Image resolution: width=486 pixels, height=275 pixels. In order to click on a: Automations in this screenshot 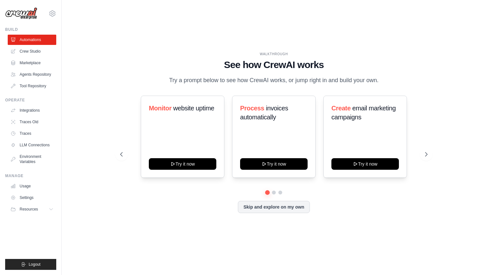, I will do `click(32, 40)`.